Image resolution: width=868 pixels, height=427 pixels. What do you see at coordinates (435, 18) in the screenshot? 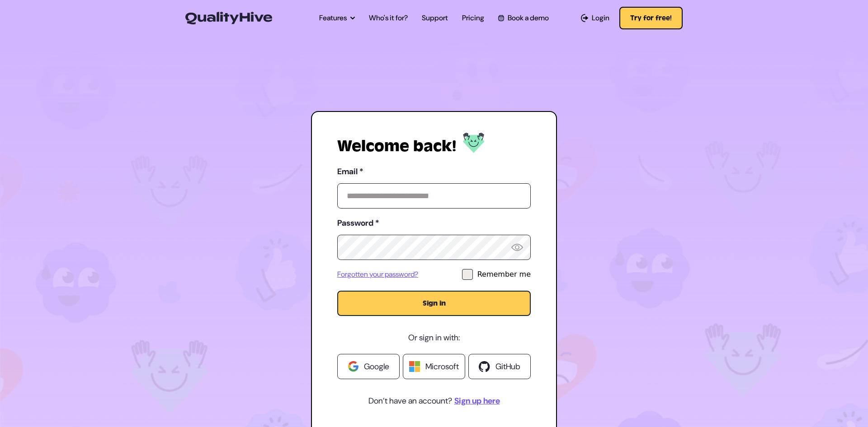
I see `a: Support` at bounding box center [435, 18].